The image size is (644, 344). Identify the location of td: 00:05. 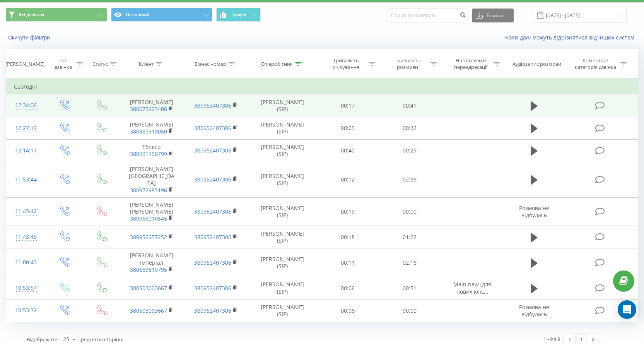
(348, 128).